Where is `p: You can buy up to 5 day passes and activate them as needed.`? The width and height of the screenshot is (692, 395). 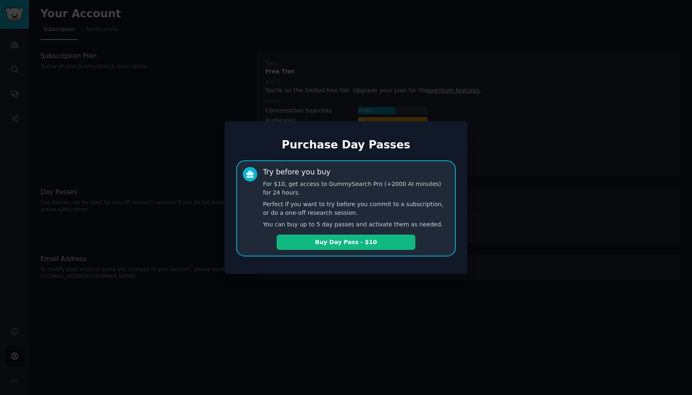
p: You can buy up to 5 day passes and activate them as needed. is located at coordinates (356, 225).